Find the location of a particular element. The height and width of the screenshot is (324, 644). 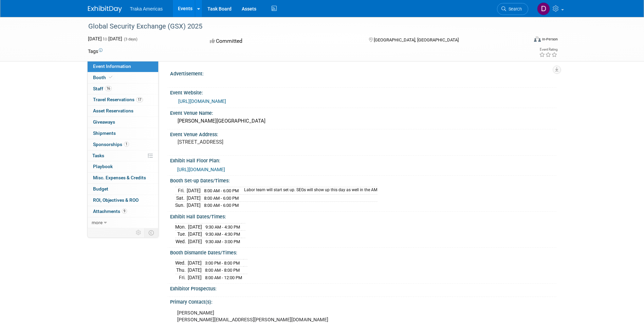

div: Event Venue Address: is located at coordinates (363, 133).